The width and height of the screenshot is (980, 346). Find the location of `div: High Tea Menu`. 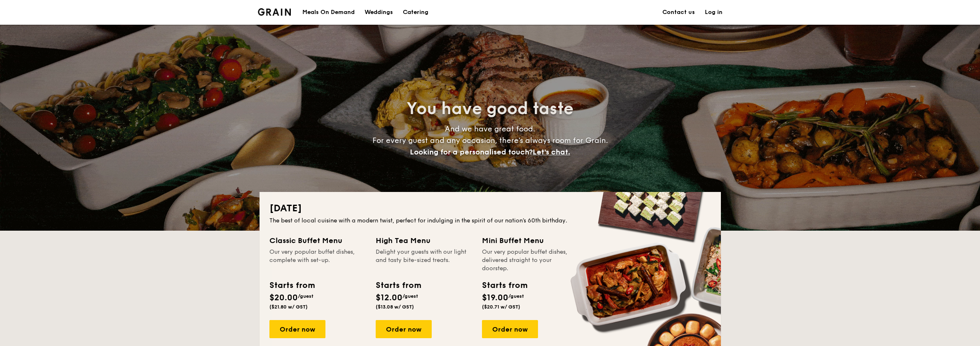

div: High Tea Menu is located at coordinates (424, 240).